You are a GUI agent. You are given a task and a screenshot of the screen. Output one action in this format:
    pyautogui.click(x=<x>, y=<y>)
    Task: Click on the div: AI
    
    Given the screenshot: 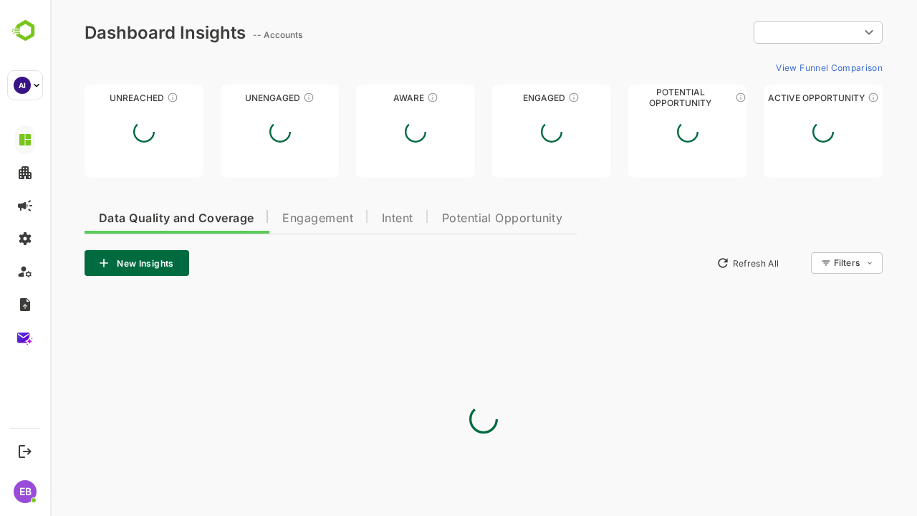 What is the action you would take?
    pyautogui.click(x=22, y=85)
    